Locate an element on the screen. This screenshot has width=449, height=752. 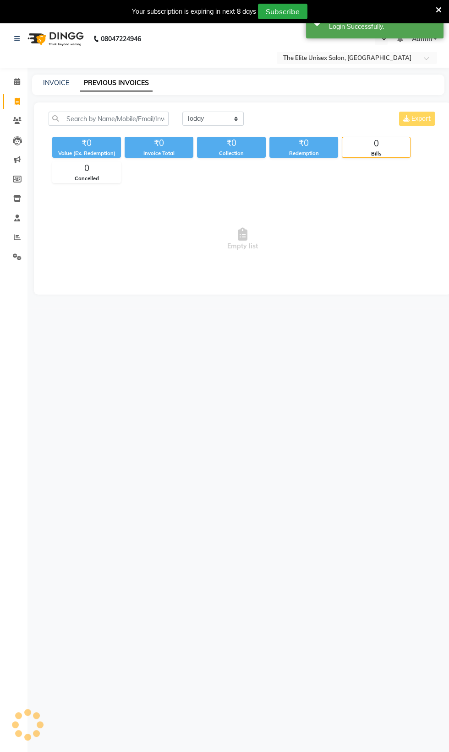
div: Collection is located at coordinates (231, 153).